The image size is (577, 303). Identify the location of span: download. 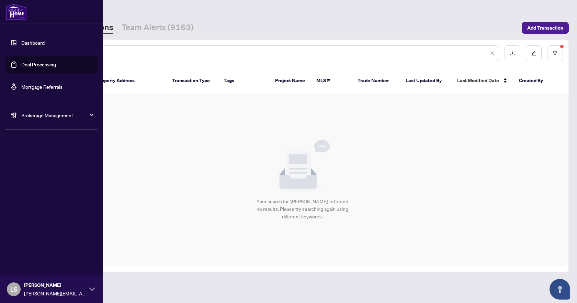
(512, 53).